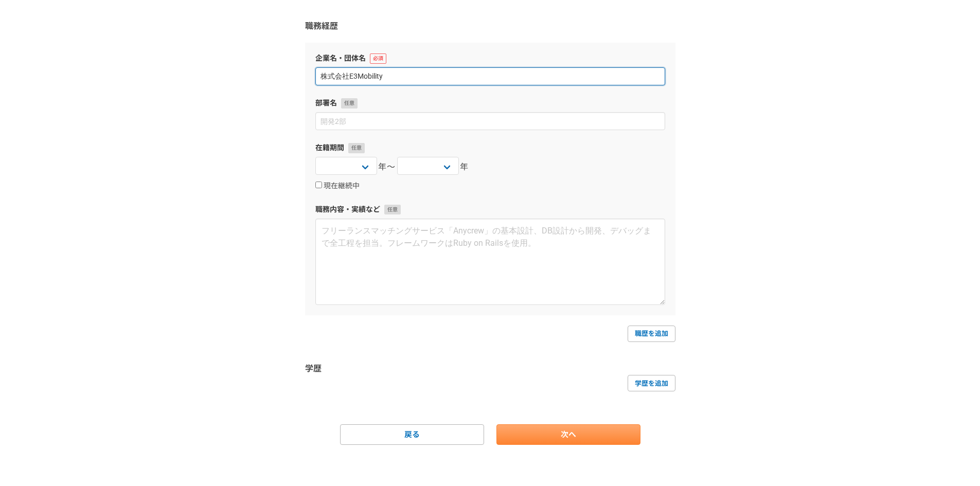 The height and width of the screenshot is (486, 980). What do you see at coordinates (490, 148) in the screenshot?
I see `label: 在籍期間` at bounding box center [490, 148].